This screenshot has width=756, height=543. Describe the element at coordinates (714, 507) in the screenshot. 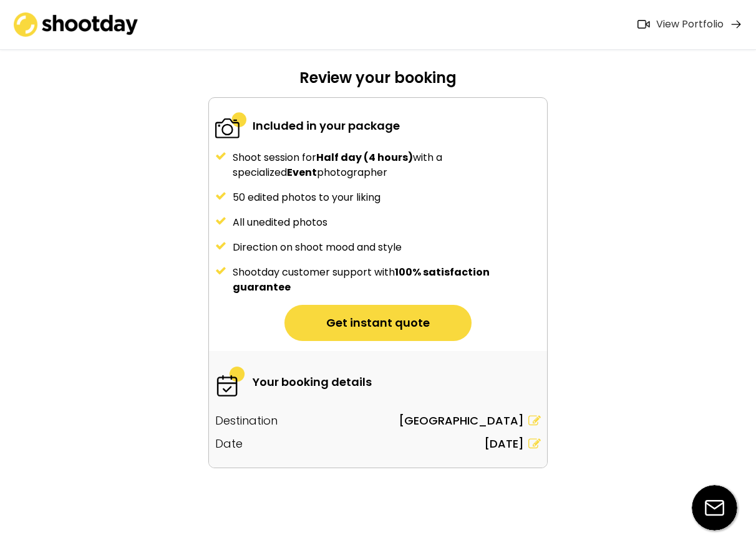

I see `img: email-icon%20%281%29.svg` at that location.